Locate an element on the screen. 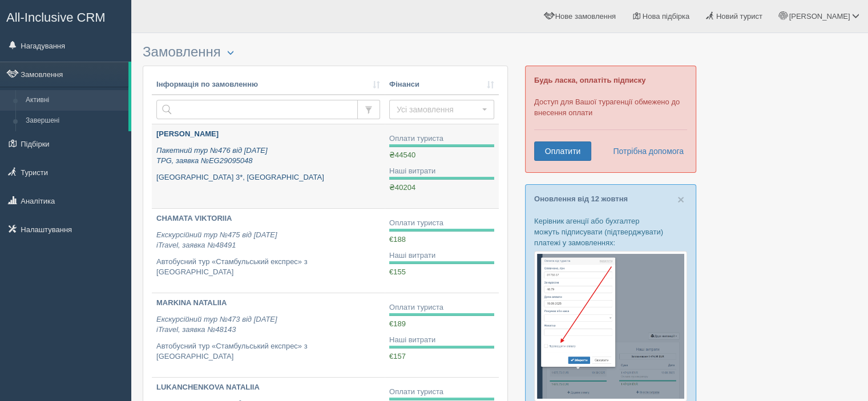 The width and height of the screenshot is (868, 401). span: All-Inclusive CRM is located at coordinates (56, 17).